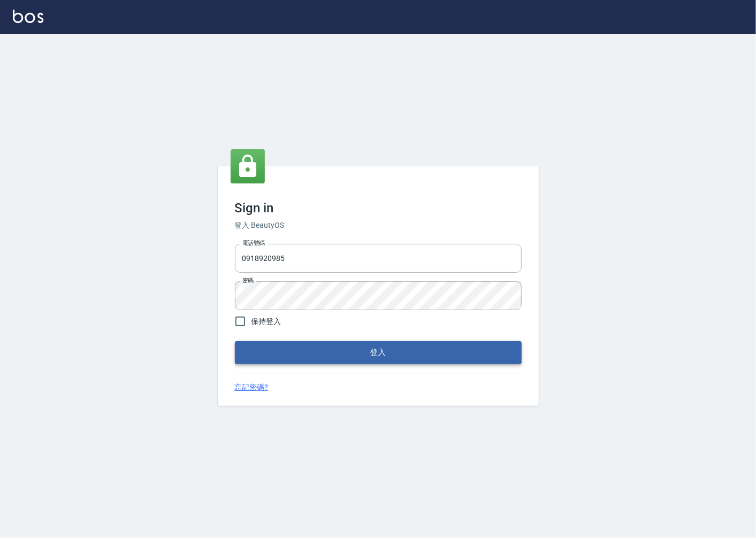 This screenshot has height=538, width=756. I want to click on span: 保持登入, so click(267, 322).